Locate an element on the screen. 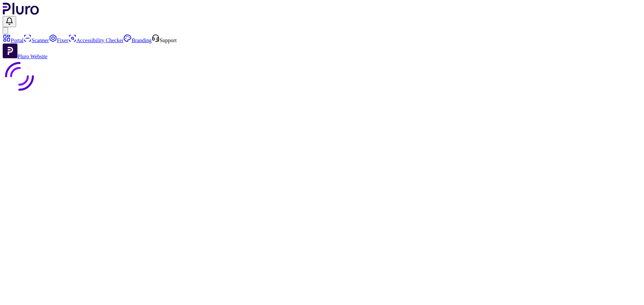 The height and width of the screenshot is (305, 644). a: Branding is located at coordinates (138, 40).